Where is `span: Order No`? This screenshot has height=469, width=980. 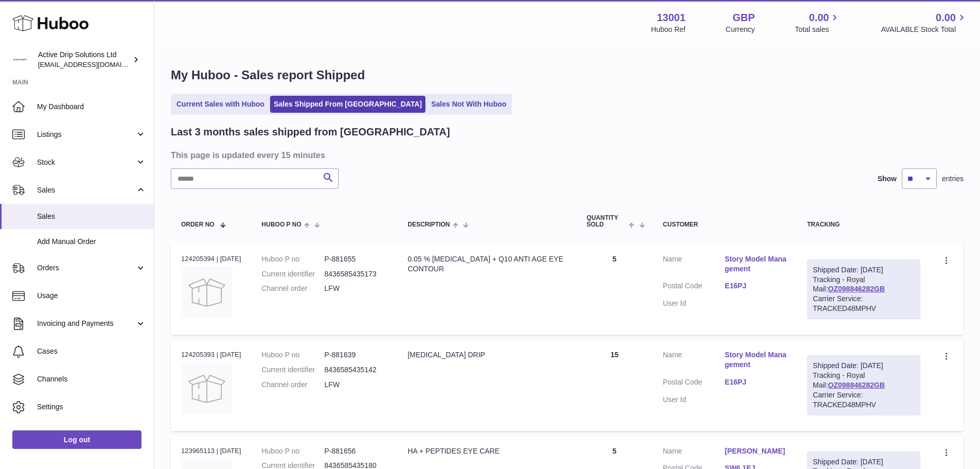
span: Order No is located at coordinates (198, 224).